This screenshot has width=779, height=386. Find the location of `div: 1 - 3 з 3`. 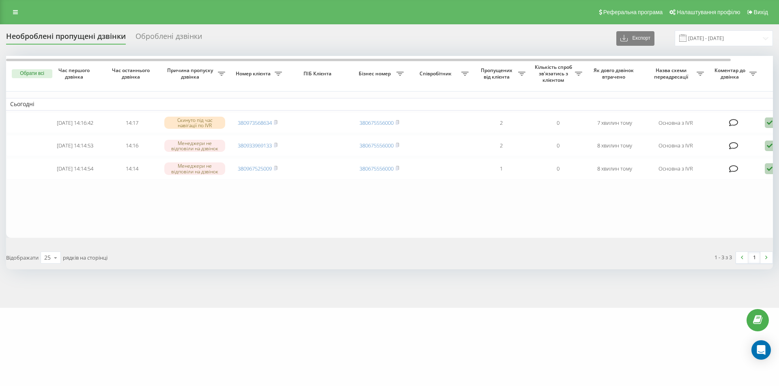

div: 1 - 3 з 3 is located at coordinates (723, 257).